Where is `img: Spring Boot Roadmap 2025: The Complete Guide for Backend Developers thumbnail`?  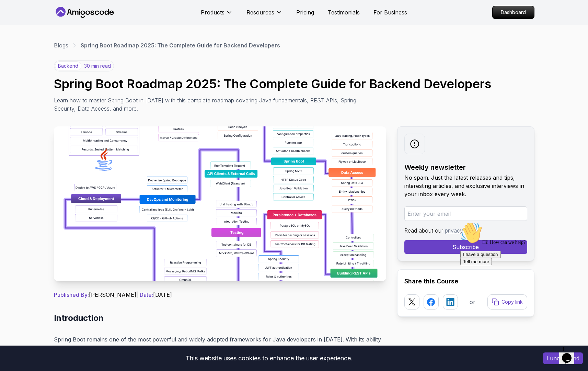
img: Spring Boot Roadmap 2025: The Complete Guide for Backend Developers thumbnail is located at coordinates (220, 203).